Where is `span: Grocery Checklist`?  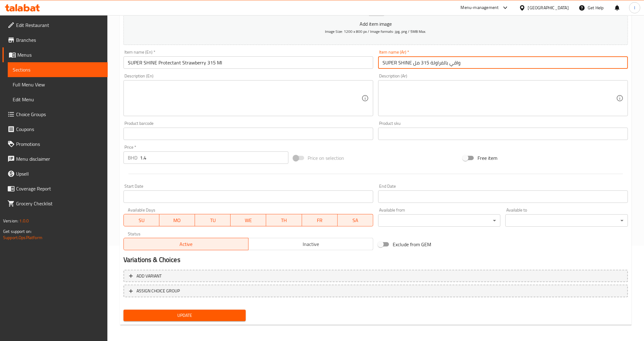
span: Grocery Checklist is located at coordinates (59, 204).